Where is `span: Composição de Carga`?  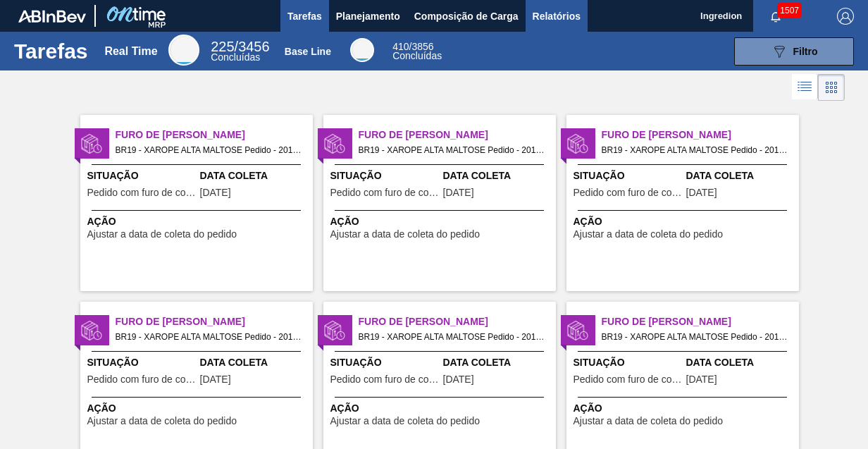 span: Composição de Carga is located at coordinates (466, 16).